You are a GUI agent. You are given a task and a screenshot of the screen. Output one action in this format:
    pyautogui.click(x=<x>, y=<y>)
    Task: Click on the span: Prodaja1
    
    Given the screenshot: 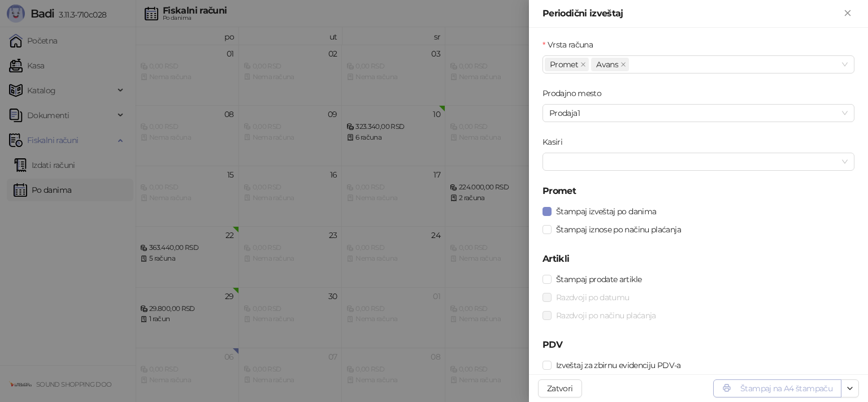 What is the action you would take?
    pyautogui.click(x=698, y=113)
    